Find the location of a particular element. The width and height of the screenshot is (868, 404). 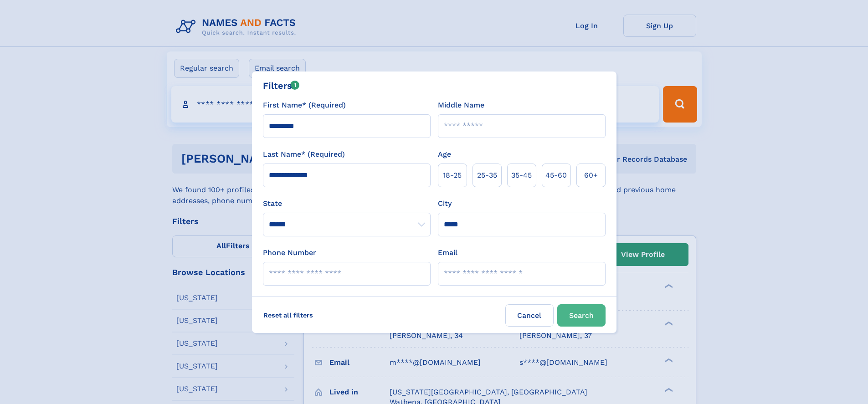

span: 45‑60 is located at coordinates (555, 175).